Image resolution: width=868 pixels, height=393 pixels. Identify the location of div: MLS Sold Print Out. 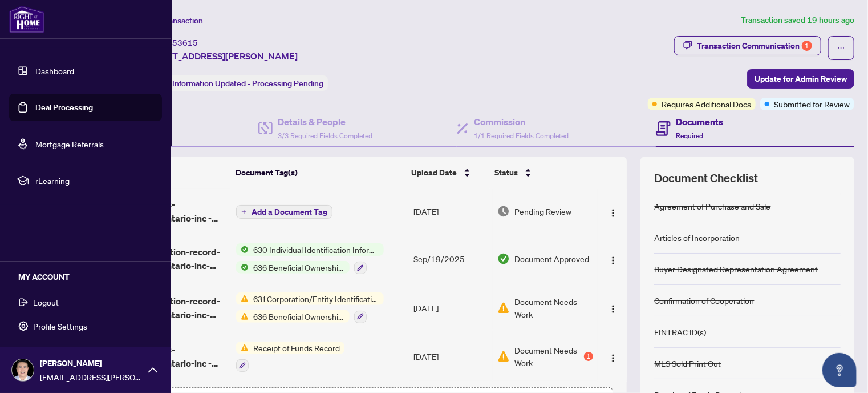
(687, 363).